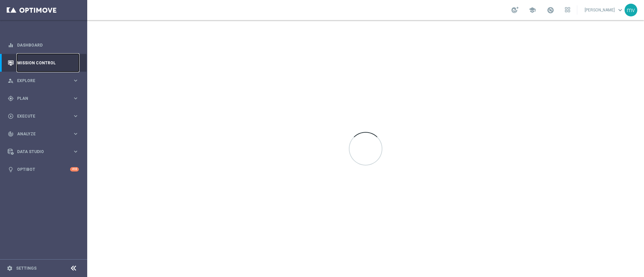 This screenshot has width=644, height=277. Describe the element at coordinates (48, 63) in the screenshot. I see `a: Mission Control` at that location.